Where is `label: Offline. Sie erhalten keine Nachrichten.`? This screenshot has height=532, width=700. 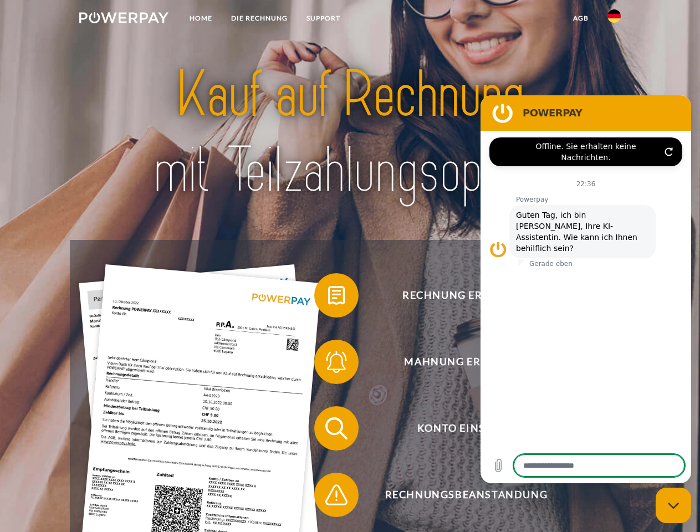
label: Offline. Sie erhalten keine Nachrichten. is located at coordinates (105, 56).